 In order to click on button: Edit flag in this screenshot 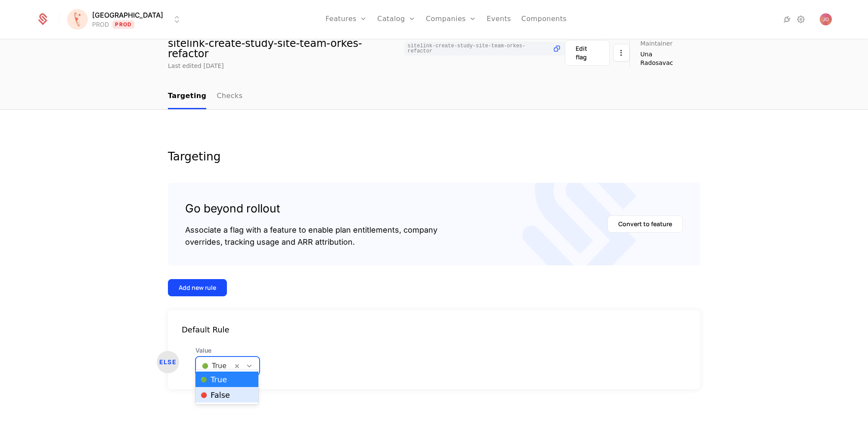, I will do `click(587, 53)`.